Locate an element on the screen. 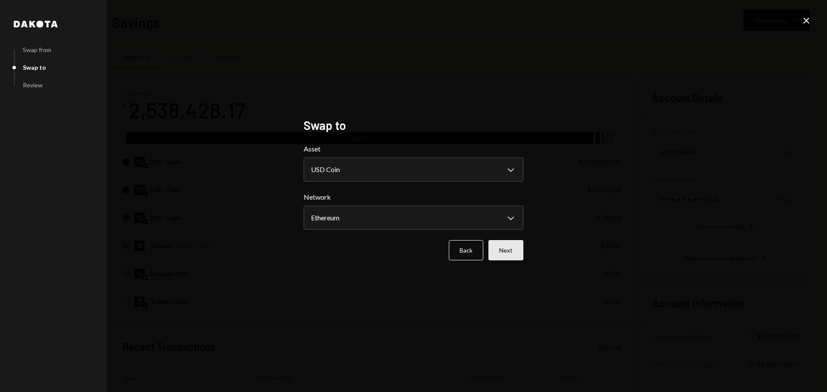 Image resolution: width=827 pixels, height=392 pixels. button: Asset is located at coordinates (414, 170).